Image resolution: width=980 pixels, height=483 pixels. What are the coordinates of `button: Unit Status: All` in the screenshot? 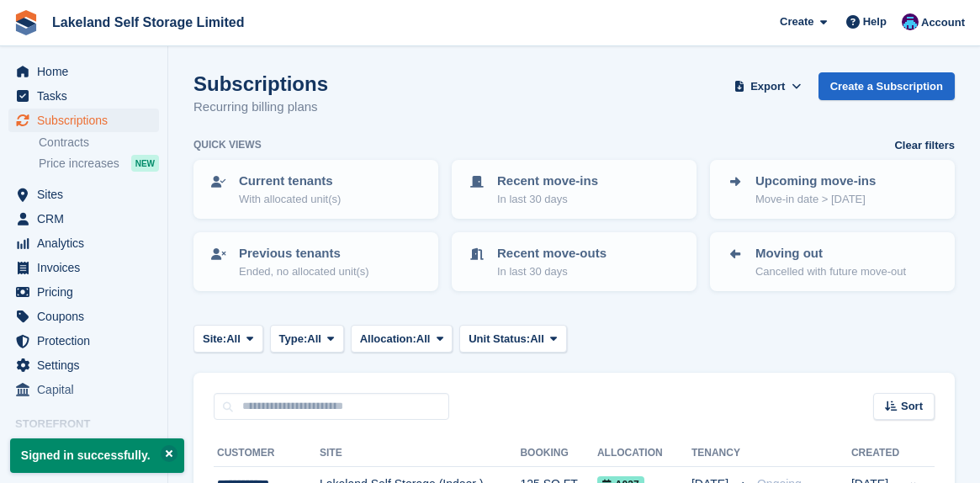 It's located at (512, 338).